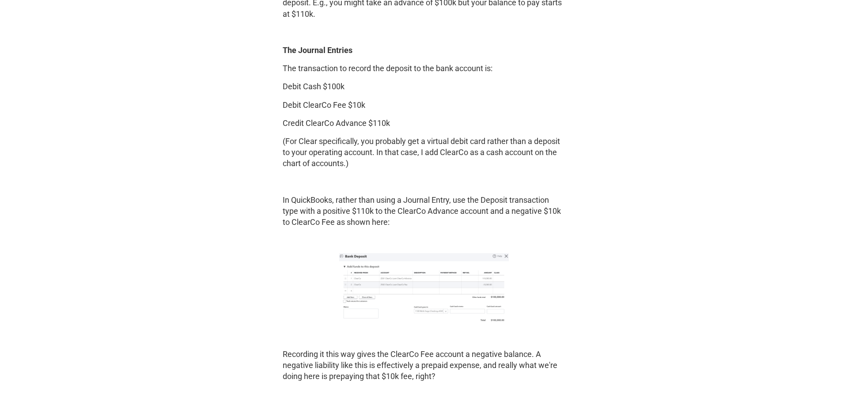 The image size is (848, 406). What do you see at coordinates (317, 50) in the screenshot?
I see `strong: The Journal Entries` at bounding box center [317, 50].